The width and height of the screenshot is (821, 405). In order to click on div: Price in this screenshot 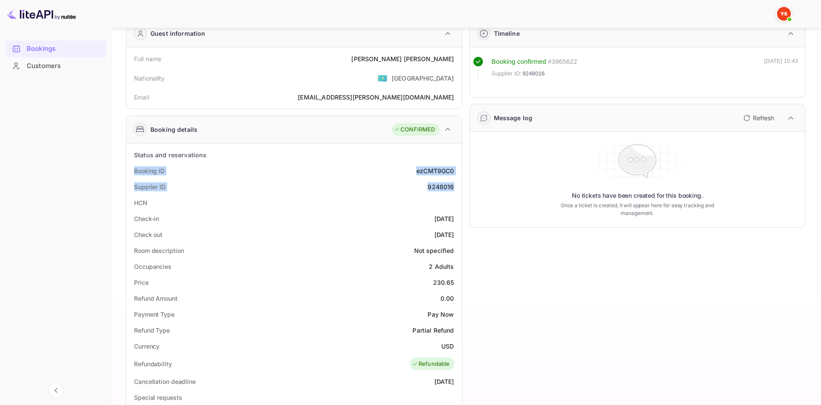, I will do `click(141, 282)`.